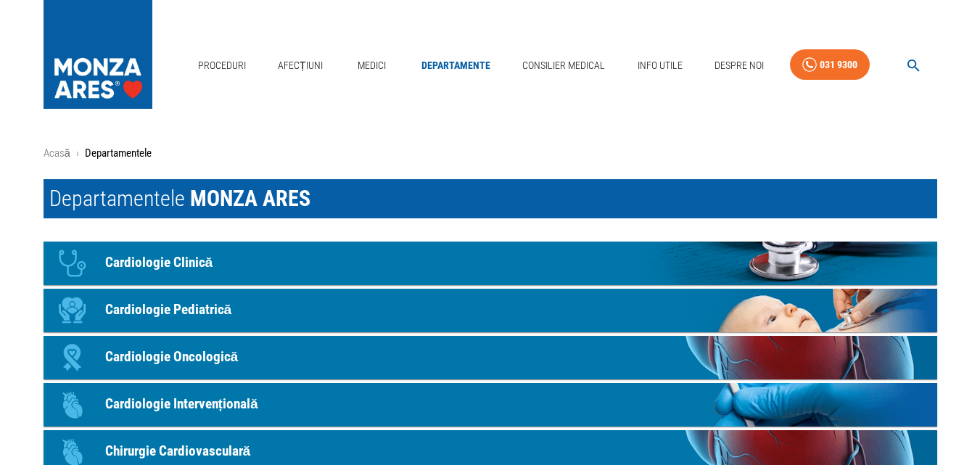 This screenshot has width=980, height=465. Describe the element at coordinates (839, 65) in the screenshot. I see `div: 031 9300` at that location.